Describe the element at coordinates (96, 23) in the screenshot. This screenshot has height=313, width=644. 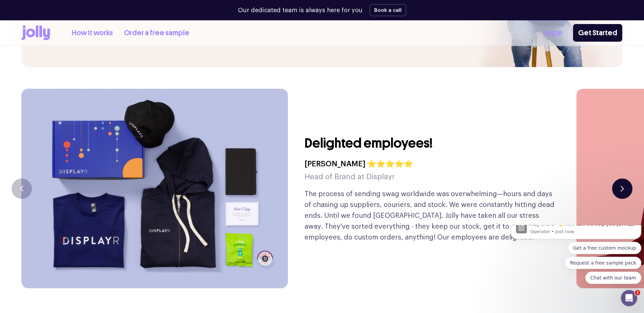
I see `button: Quick reply: Get a free custom mockup` at that location.